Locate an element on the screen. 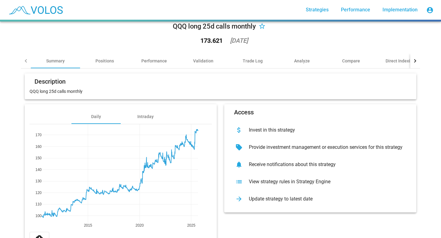  div: Daily is located at coordinates (96, 117).